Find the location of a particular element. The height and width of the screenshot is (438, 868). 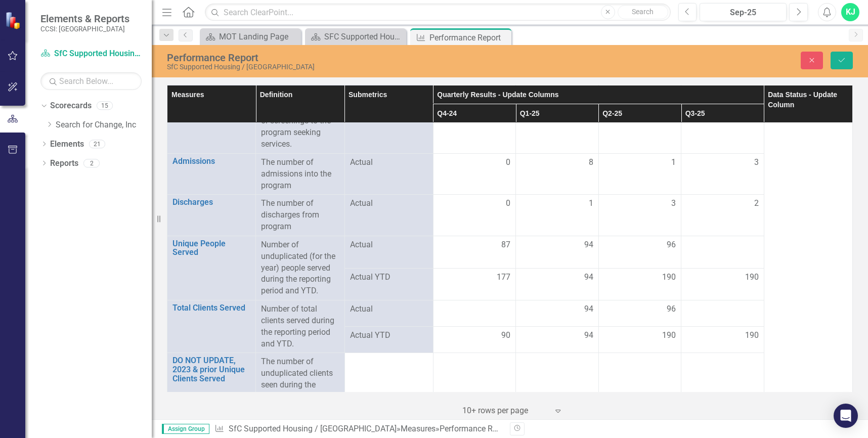

div: MOT Landing Page is located at coordinates (259, 36).